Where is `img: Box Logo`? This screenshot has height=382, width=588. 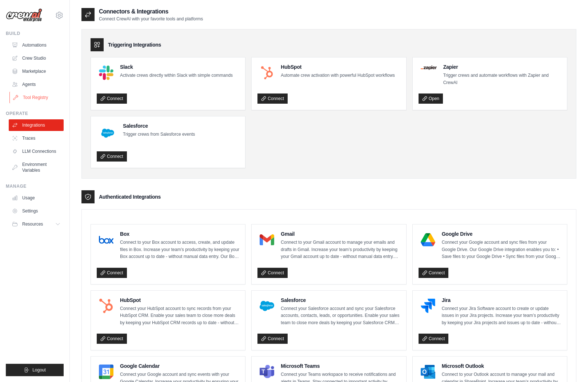 img: Box Logo is located at coordinates (106, 240).